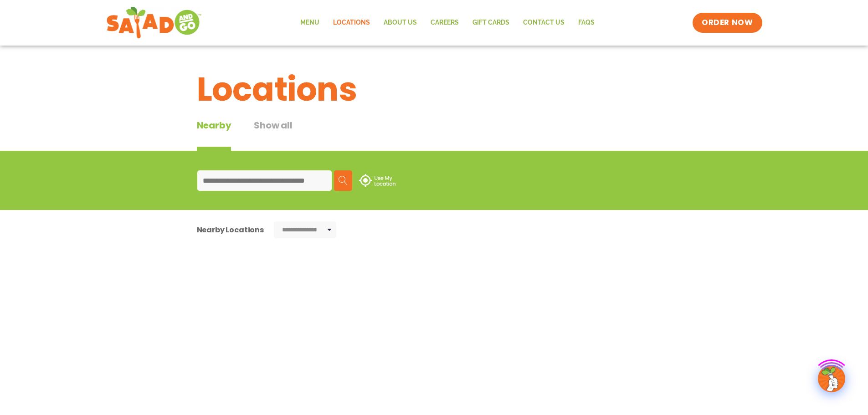 This screenshot has height=415, width=868. I want to click on h1: Locations, so click(434, 90).